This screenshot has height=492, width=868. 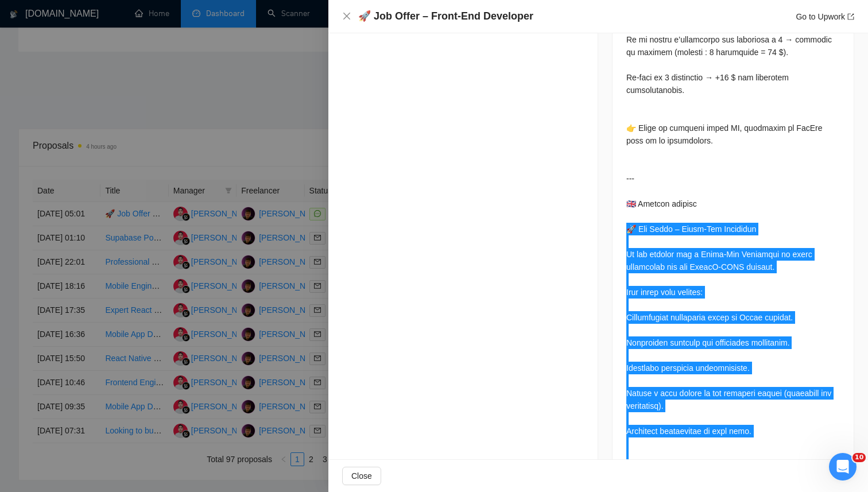 What do you see at coordinates (851, 16) in the screenshot?
I see `span: export` at bounding box center [851, 16].